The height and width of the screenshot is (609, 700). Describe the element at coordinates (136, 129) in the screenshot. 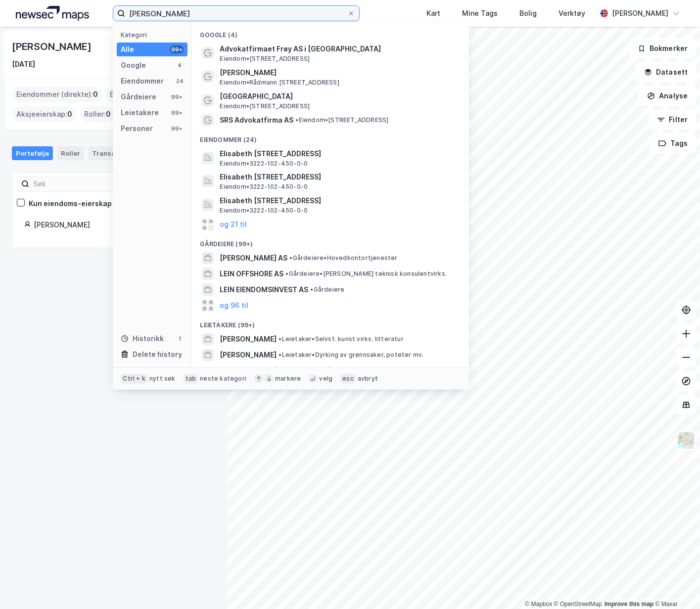

I see `div: Personer` at that location.